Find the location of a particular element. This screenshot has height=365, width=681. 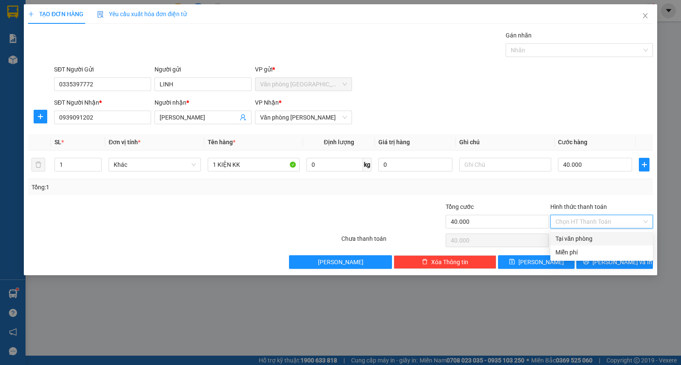

div: SĐT Người Gửi is located at coordinates (103, 69).